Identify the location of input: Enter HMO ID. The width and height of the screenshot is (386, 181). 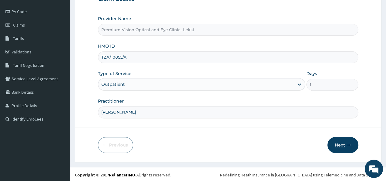
(228, 57).